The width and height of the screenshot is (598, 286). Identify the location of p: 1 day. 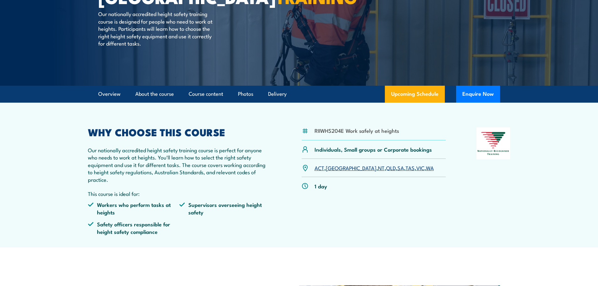
(321, 186).